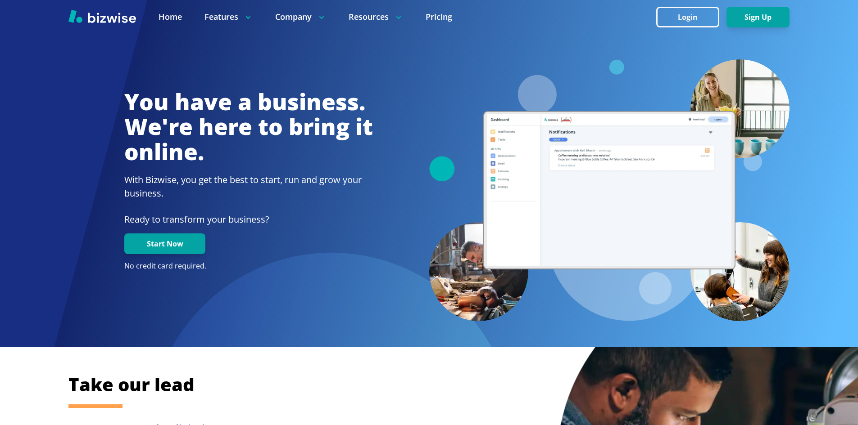 The height and width of the screenshot is (425, 858). I want to click on a: Login, so click(691, 17).